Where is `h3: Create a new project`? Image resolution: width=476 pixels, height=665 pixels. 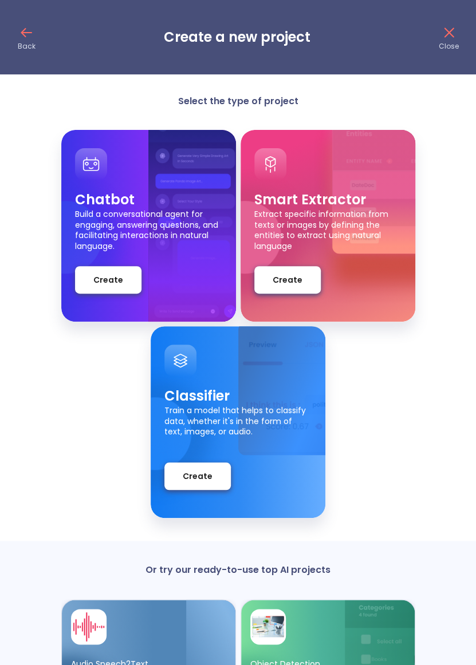
h3: Create a new project is located at coordinates (237, 37).